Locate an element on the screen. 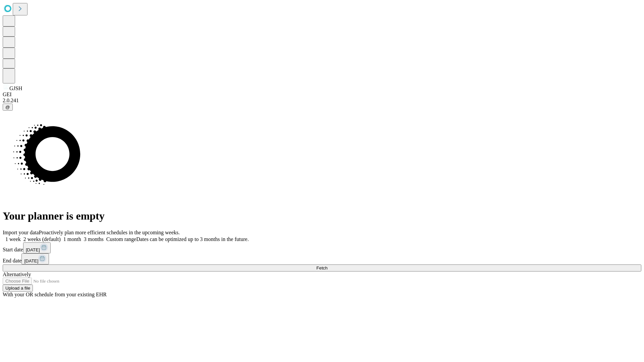 This screenshot has width=644, height=362. span: Alternatively is located at coordinates (17, 274).